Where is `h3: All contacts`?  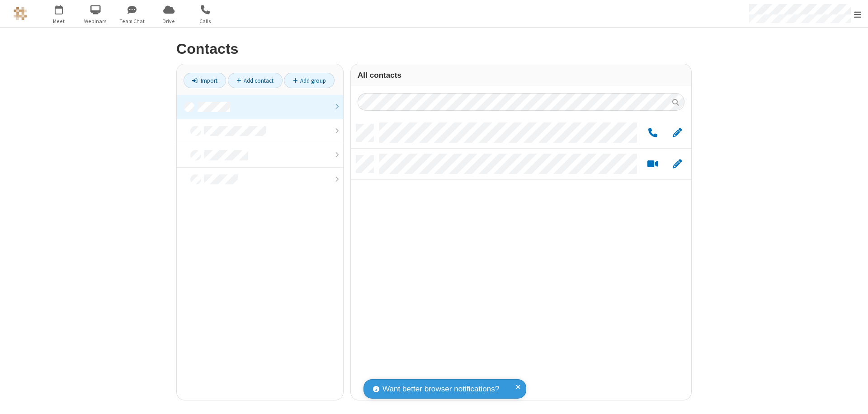
h3: All contacts is located at coordinates (521, 75).